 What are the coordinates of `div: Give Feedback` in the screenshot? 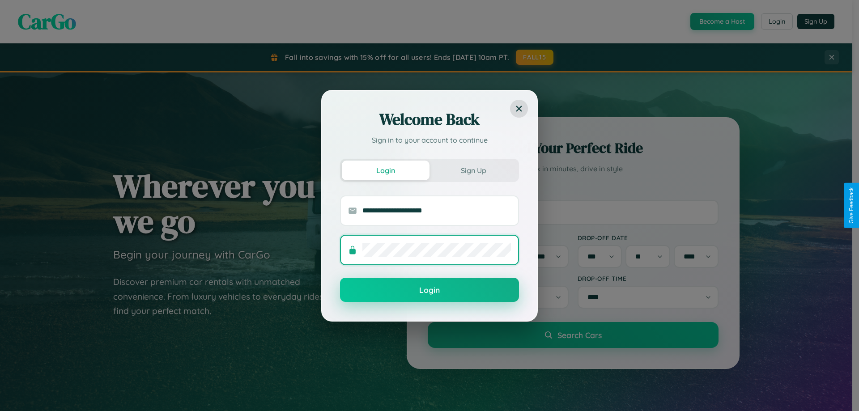 It's located at (852, 205).